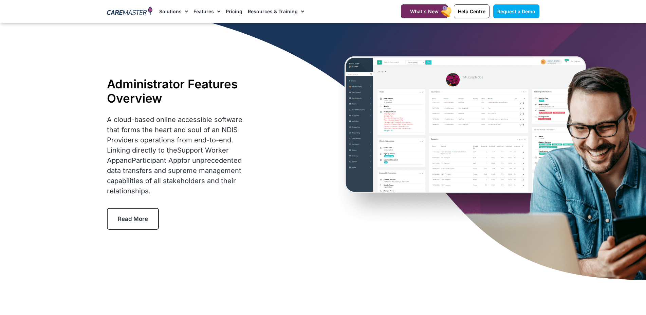  I want to click on span: Help Centre, so click(471, 11).